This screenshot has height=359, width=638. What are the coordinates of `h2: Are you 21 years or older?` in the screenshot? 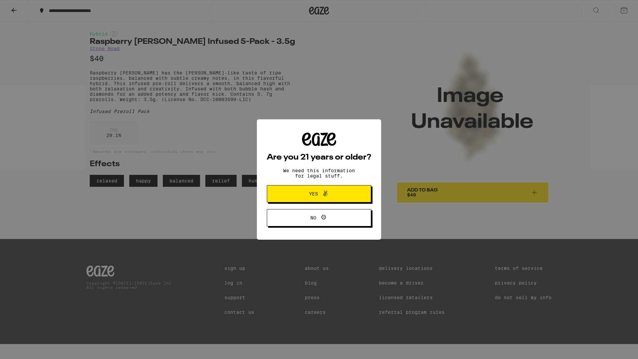 It's located at (319, 157).